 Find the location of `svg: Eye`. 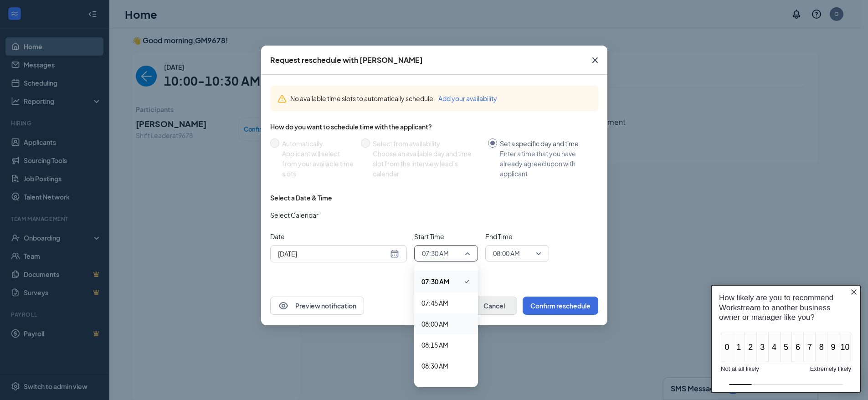

svg: Eye is located at coordinates (283, 306).